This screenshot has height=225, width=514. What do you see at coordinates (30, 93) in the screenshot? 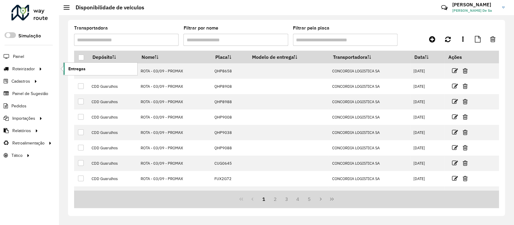
I see `span: Painel de Sugestão` at bounding box center [30, 93].